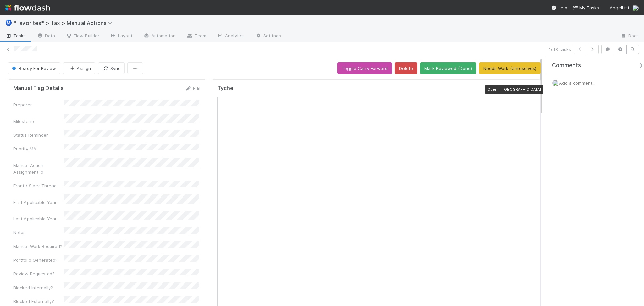 This screenshot has width=644, height=306. What do you see at coordinates (64, 23) in the screenshot?
I see `span: *Favorites* > Tax > Manual Actions` at bounding box center [64, 23].